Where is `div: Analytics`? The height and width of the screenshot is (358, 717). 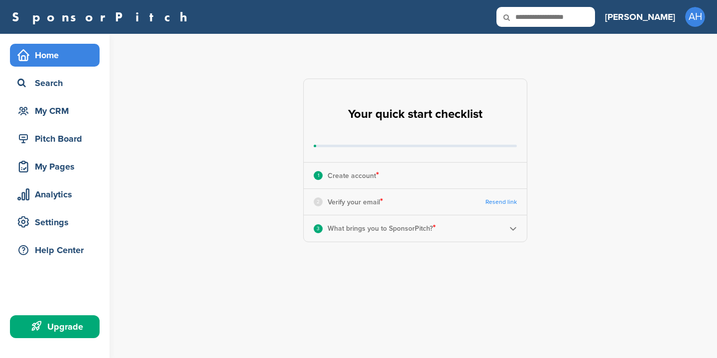
div: Analytics is located at coordinates (57, 195).